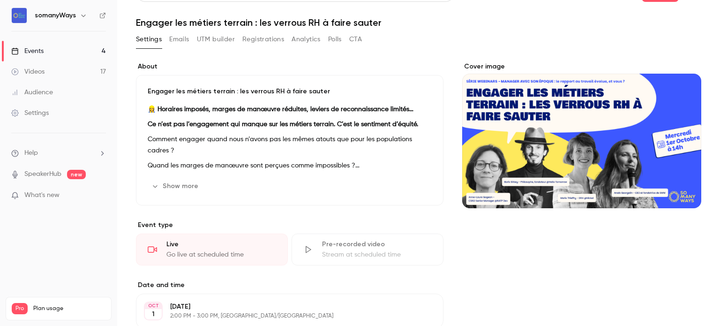  I want to click on p: Event type, so click(290, 225).